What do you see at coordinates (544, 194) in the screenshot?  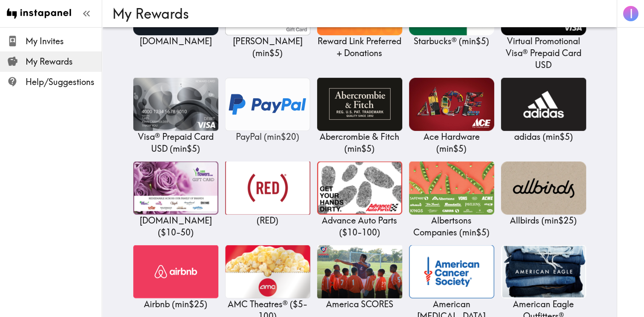 I see `a: AllbirdsAllbirds (min$25)` at bounding box center [544, 194].